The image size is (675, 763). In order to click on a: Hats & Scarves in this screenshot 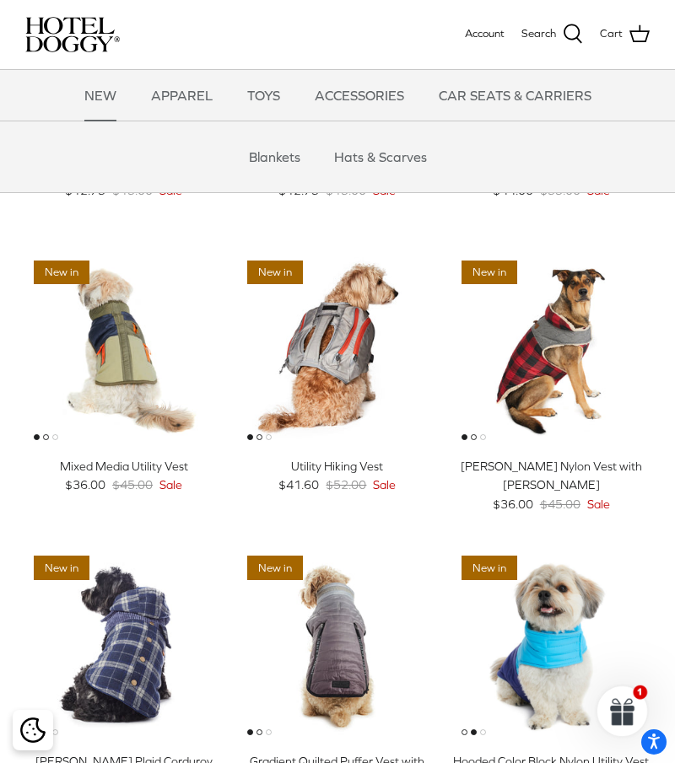, I will do `click(380, 157)`.